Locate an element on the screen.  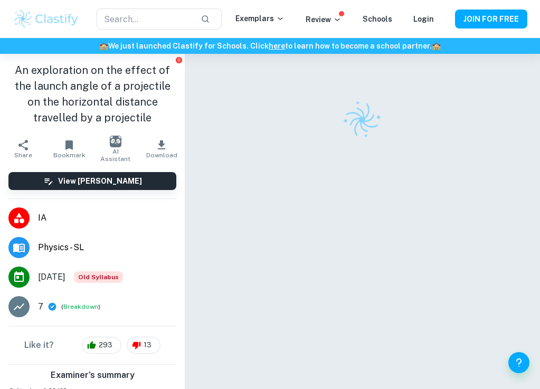
button: Breakdown is located at coordinates (81, 307).